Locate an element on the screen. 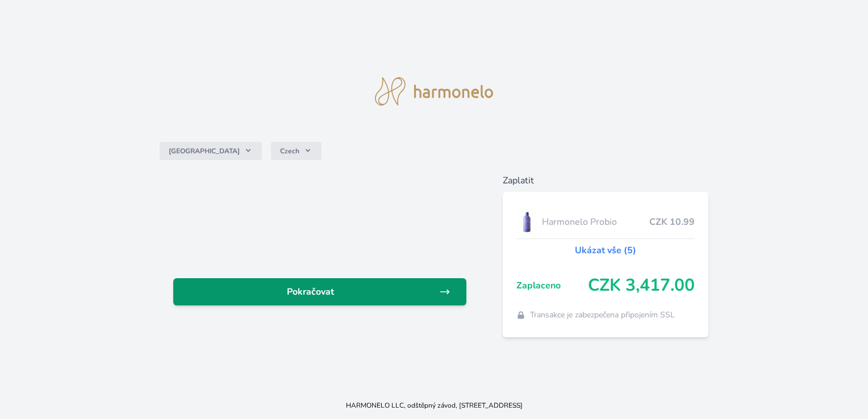 The height and width of the screenshot is (419, 868). span: CZK 10.99 is located at coordinates (672, 222).